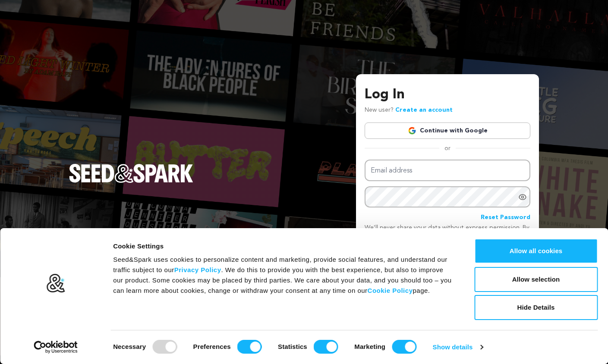 The width and height of the screenshot is (608, 364). Describe the element at coordinates (536, 308) in the screenshot. I see `button: Hide Details` at that location.